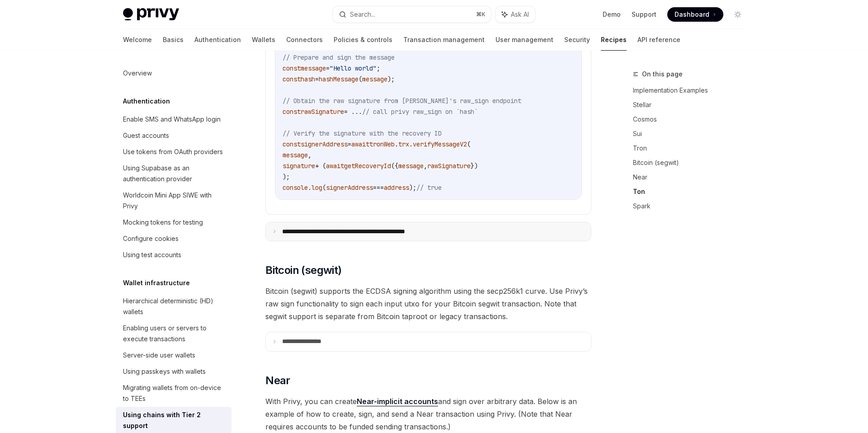 This screenshot has height=433, width=868. What do you see at coordinates (480, 15) in the screenshot?
I see `span: ⌘ K` at bounding box center [480, 15].